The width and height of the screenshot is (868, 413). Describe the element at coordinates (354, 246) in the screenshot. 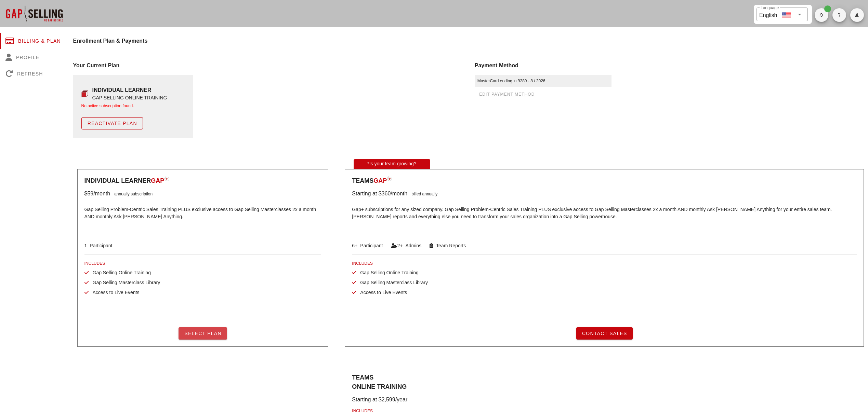

I see `span: 6+` at that location.